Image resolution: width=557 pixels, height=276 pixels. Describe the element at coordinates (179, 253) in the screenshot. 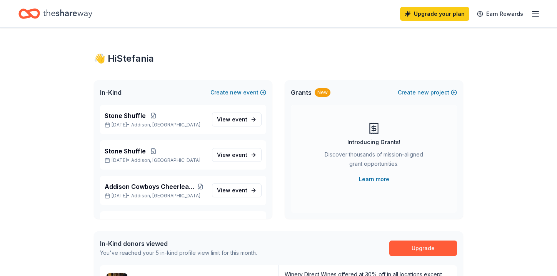

I see `div: You've reached your 5 in-kind profile view limit for this month.` at that location.